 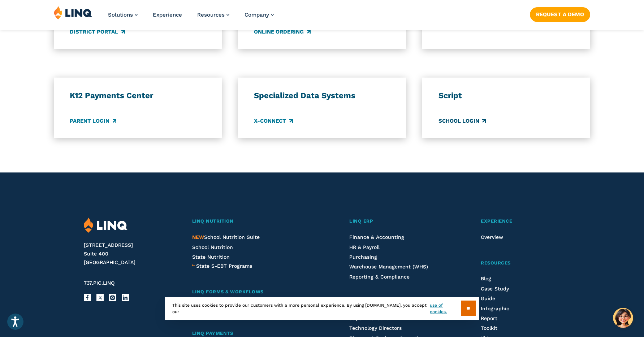 What do you see at coordinates (257, 15) in the screenshot?
I see `span: Company` at bounding box center [257, 15].